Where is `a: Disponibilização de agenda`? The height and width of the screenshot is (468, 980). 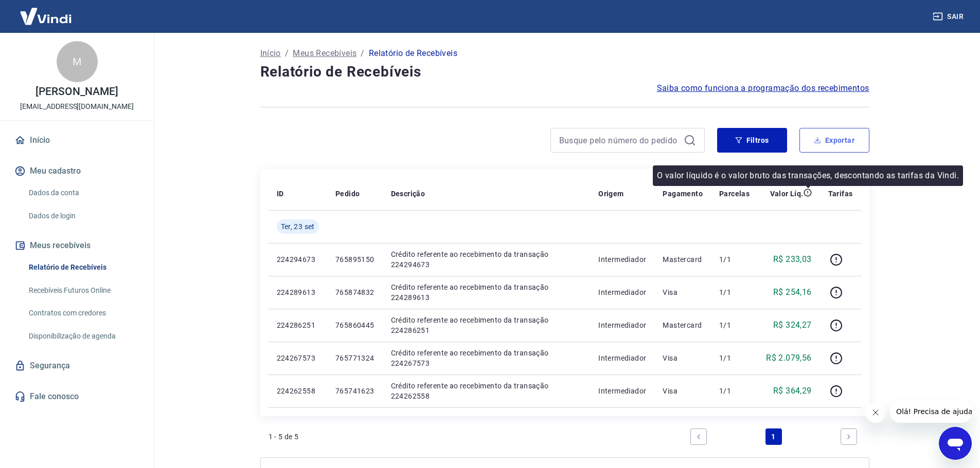
a: Disponibilização de agenda is located at coordinates (82, 336).